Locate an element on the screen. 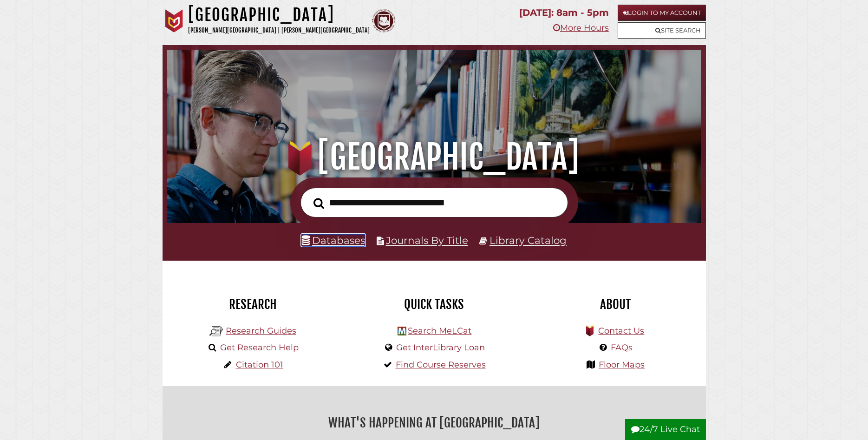 This screenshot has width=868, height=440. h2: Research is located at coordinates (253, 304).